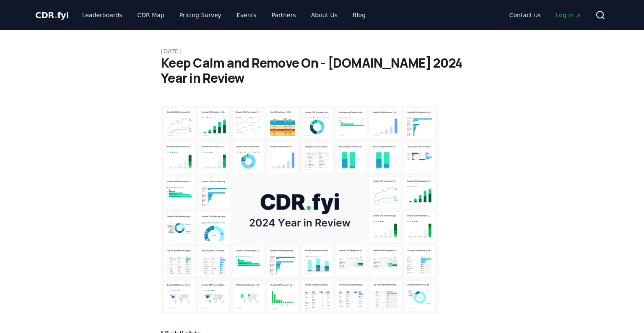 Image resolution: width=644 pixels, height=333 pixels. Describe the element at coordinates (151, 15) in the screenshot. I see `a: CDR Map` at that location.